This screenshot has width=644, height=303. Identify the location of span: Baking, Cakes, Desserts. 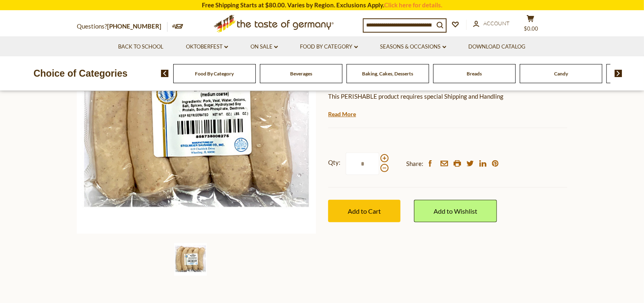
(388, 74).